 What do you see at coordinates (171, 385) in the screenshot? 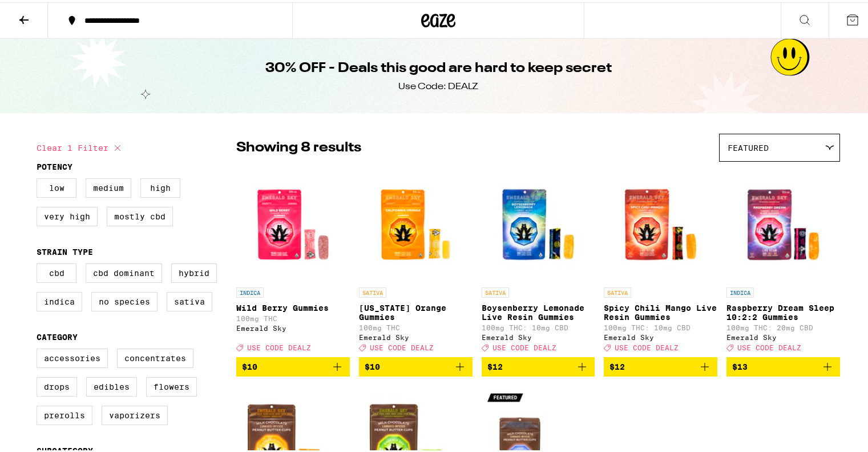
I see `label: Flowers` at bounding box center [171, 385].